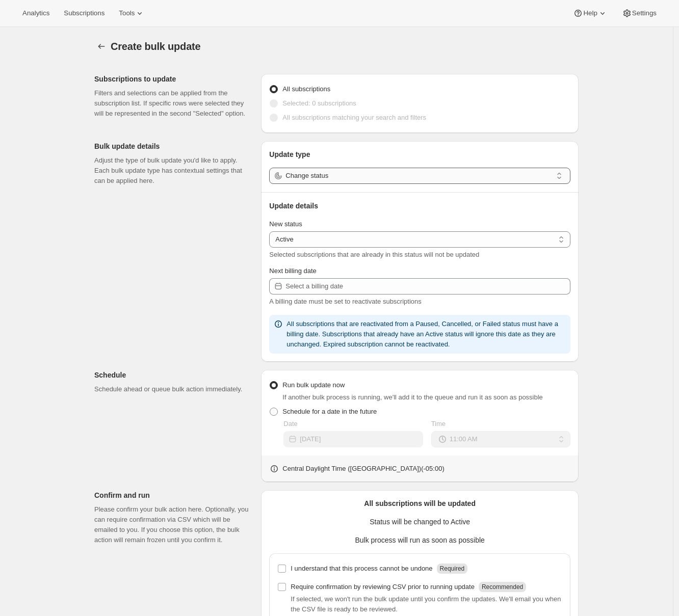 The width and height of the screenshot is (679, 616). Describe the element at coordinates (345, 301) in the screenshot. I see `span: A billing date must be set to reactivate subscriptions` at that location.